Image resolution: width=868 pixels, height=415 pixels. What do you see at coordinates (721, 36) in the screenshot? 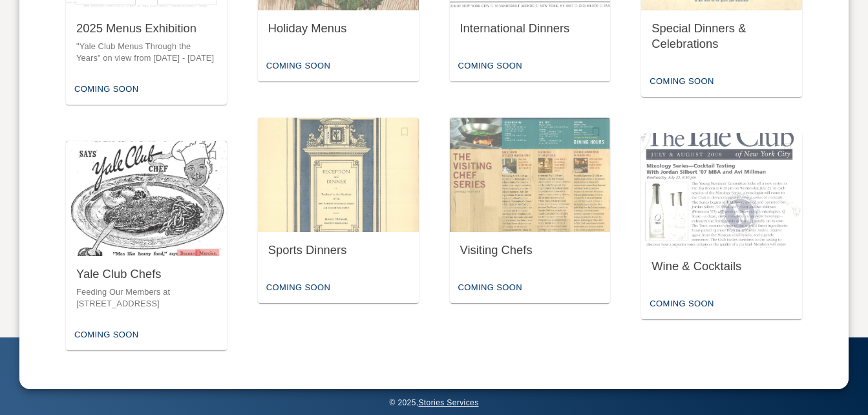
I see `div: Special Dinners & Celebrations` at bounding box center [721, 36].